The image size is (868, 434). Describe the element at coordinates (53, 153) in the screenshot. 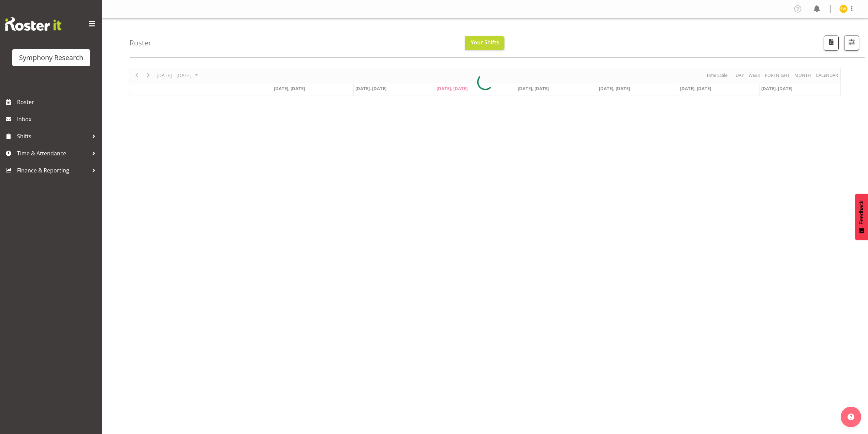

I see `span: Time & Attendance` at that location.